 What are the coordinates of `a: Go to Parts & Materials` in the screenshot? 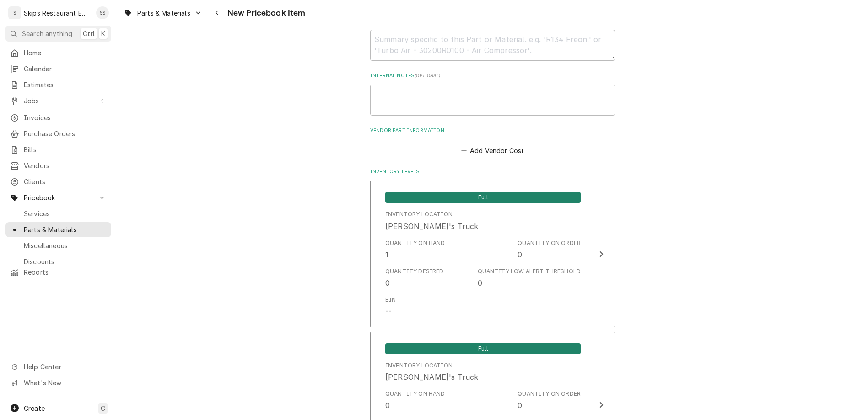 It's located at (163, 13).